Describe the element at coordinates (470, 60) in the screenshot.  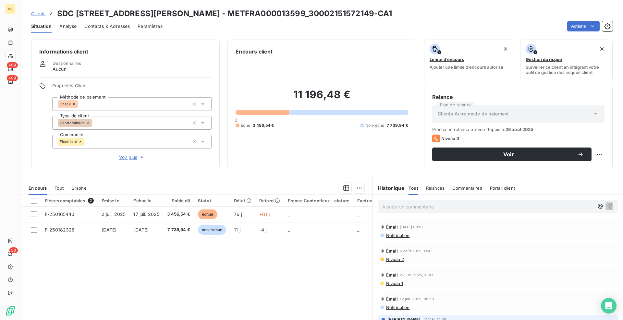
I see `button: Limite d’encoursAjouter une limite d’encours autorisé` at that location.